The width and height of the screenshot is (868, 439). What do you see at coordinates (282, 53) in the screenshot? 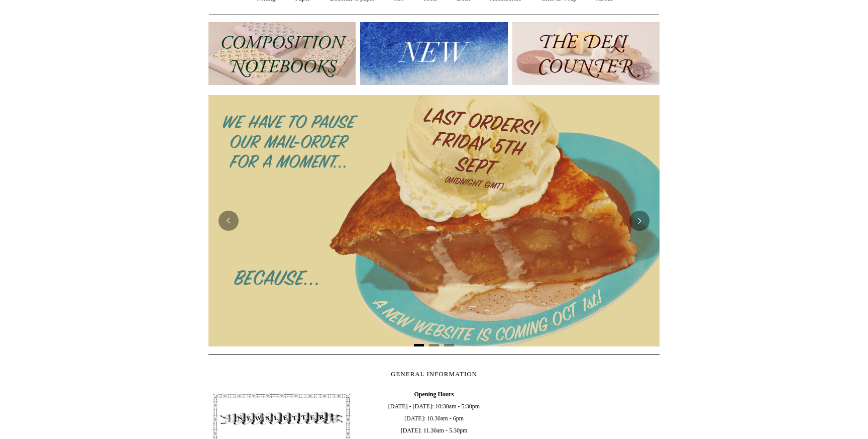
I see `img: 202302 Composition ledgers.jpg__PID:69722ee6-fa44-49dd-a067-31375e5d54ec` at bounding box center [282, 53].